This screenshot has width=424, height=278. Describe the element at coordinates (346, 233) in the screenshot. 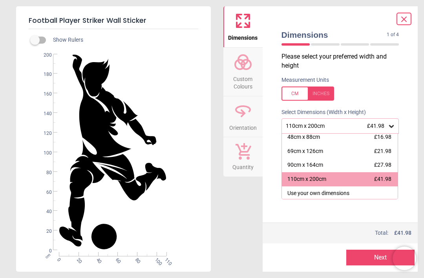

I see `div: Total:` at that location.